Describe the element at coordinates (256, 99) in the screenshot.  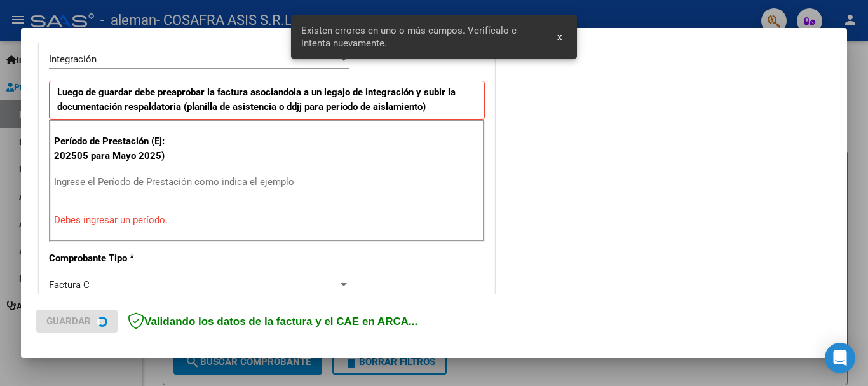
I see `strong: Luego de guardar debe preaprobar la factura asociandola a un legajo de integración y subir la doc...` at that location.